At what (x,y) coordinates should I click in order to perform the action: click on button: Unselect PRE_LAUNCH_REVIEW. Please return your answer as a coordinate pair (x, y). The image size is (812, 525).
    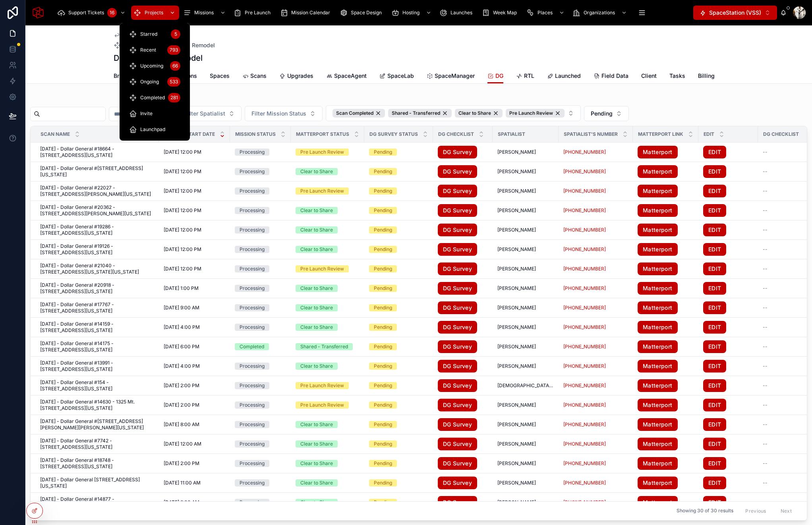
    Looking at the image, I should click on (535, 113).